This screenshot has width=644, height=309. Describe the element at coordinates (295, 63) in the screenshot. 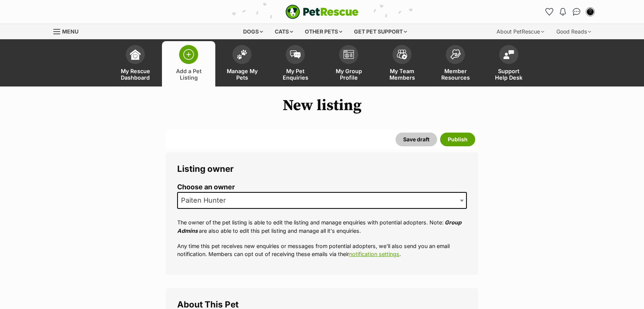

I see `a: My Pet Enquiries` at that location.